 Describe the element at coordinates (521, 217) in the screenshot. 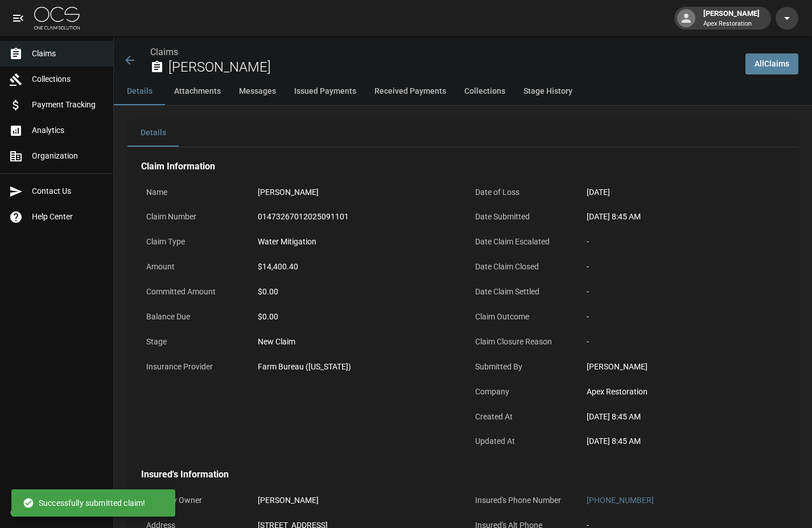

I see `p: Date Submitted` at that location.